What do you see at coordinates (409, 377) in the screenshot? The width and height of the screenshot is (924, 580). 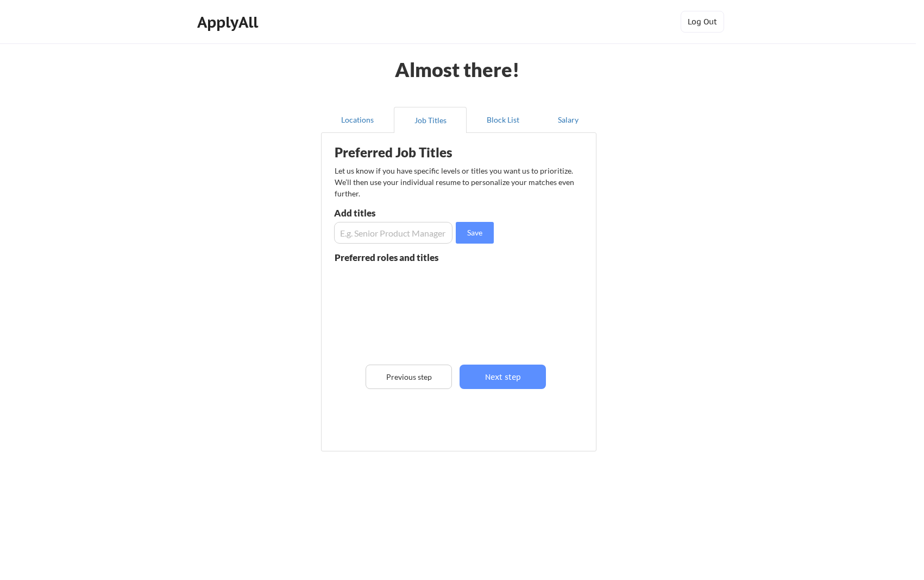 I see `button: Previous step` at bounding box center [409, 377].